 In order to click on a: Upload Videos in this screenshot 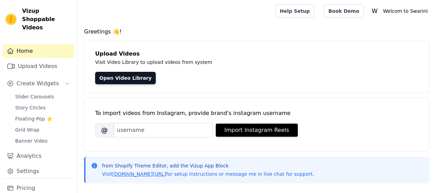, I will do `click(38, 66)`.